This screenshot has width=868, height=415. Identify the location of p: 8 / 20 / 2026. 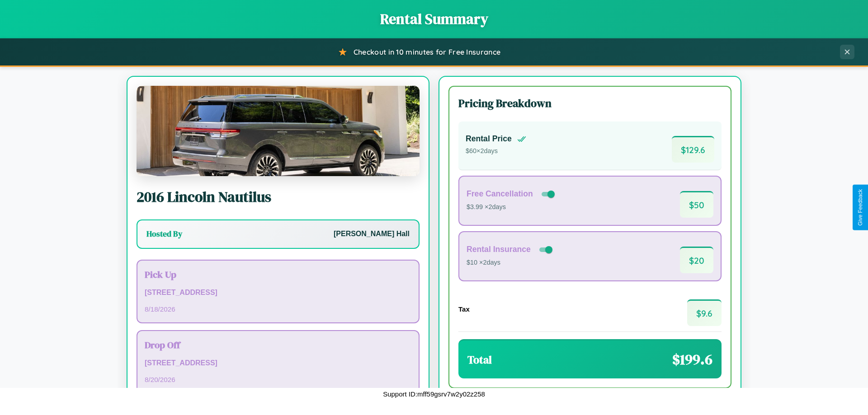
(278, 379).